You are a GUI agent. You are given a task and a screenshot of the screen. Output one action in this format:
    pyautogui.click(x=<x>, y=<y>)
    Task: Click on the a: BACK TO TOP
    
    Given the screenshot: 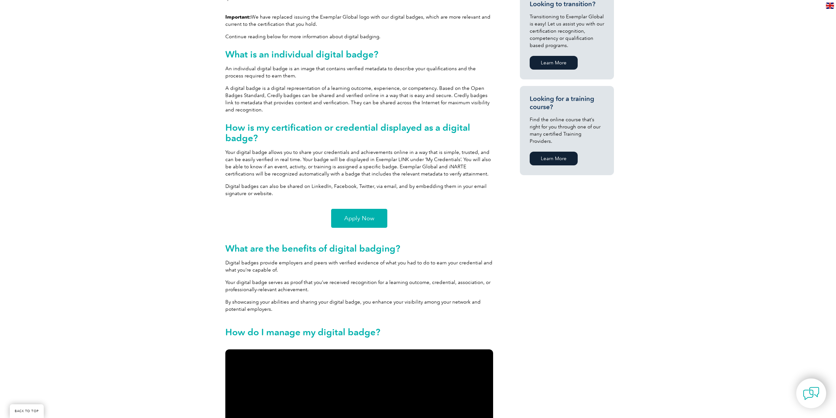 What is the action you would take?
    pyautogui.click(x=27, y=411)
    